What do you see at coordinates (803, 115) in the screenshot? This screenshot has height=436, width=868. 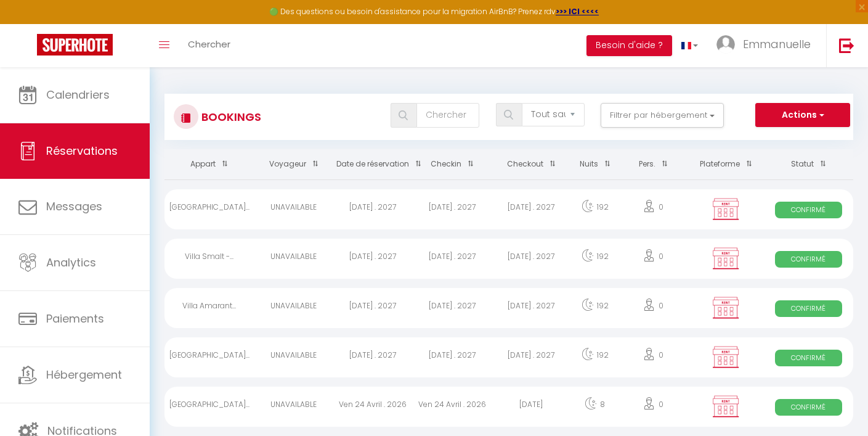 I see `button: Actions` at bounding box center [803, 115].